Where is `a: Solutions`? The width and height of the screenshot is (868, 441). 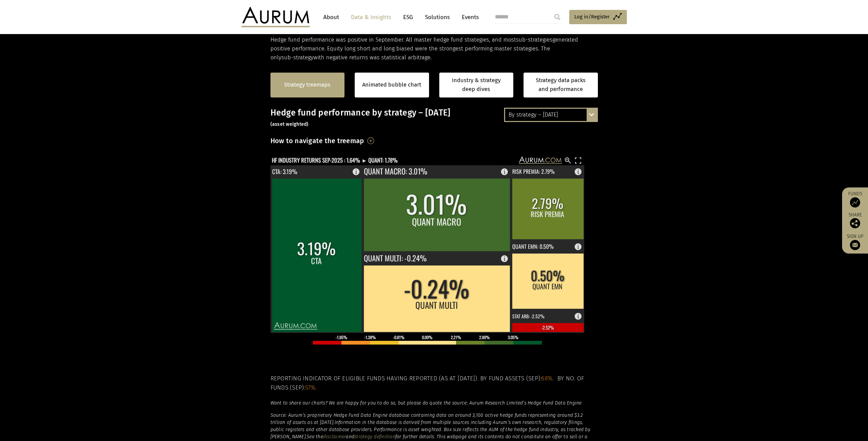 a: Solutions is located at coordinates (437, 17).